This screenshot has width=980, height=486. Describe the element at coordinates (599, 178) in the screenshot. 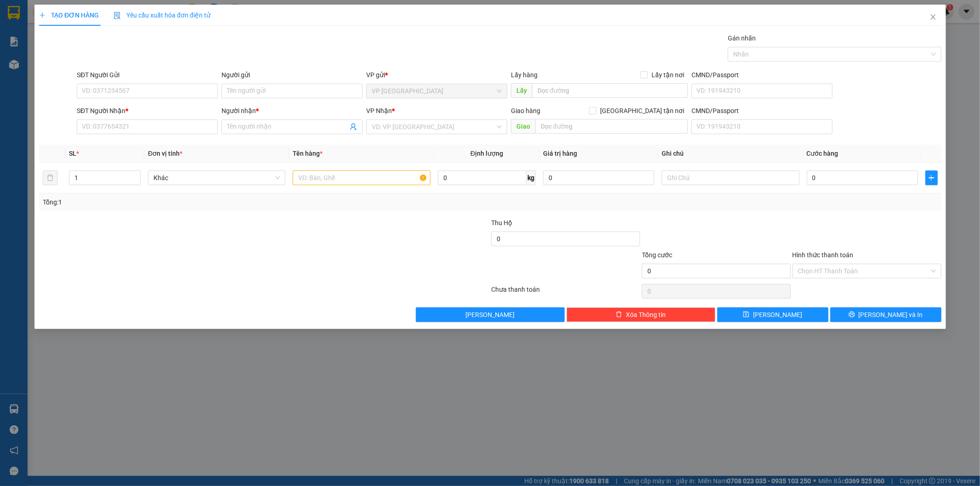

I see `input: 0` at that location.